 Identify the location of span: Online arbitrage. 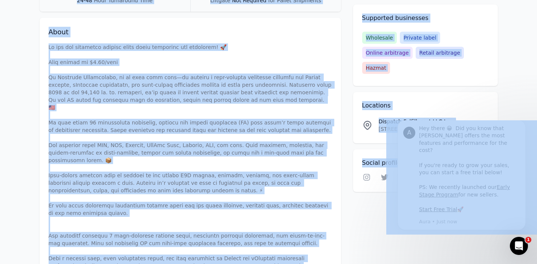
(387, 53).